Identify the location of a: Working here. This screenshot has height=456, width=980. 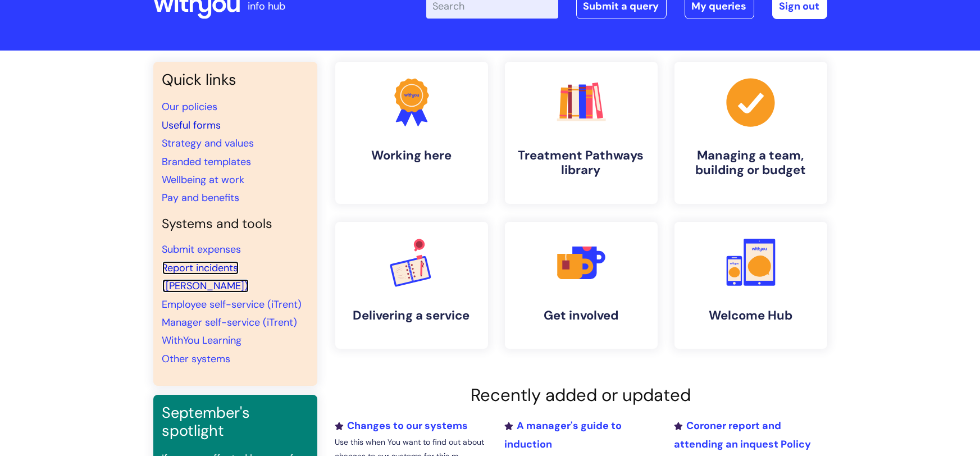
(412, 133).